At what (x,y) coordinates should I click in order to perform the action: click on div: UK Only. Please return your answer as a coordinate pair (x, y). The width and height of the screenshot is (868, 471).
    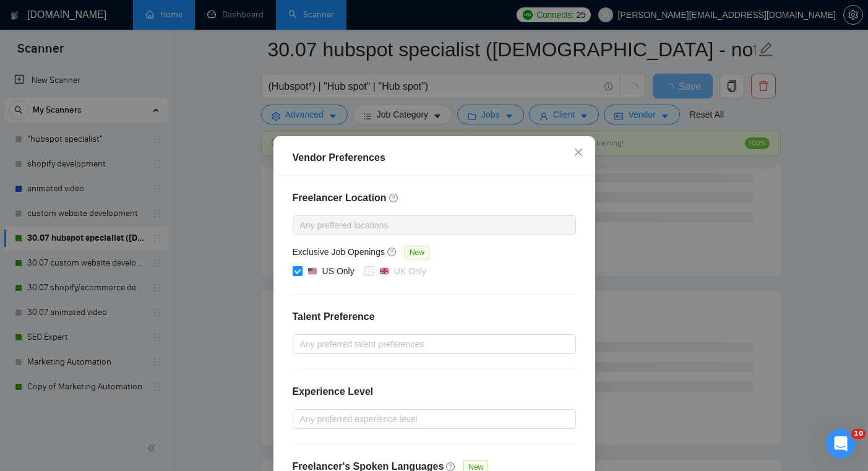
    Looking at the image, I should click on (410, 271).